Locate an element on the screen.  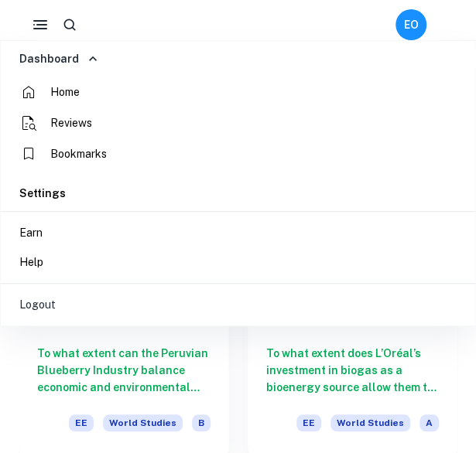
span: Home is located at coordinates (65, 92).